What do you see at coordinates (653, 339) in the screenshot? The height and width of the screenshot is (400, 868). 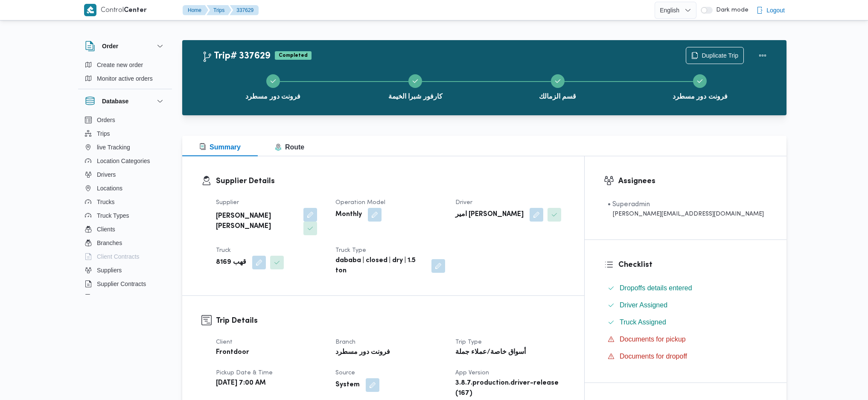 I see `span: Documents for pickup` at bounding box center [653, 339].